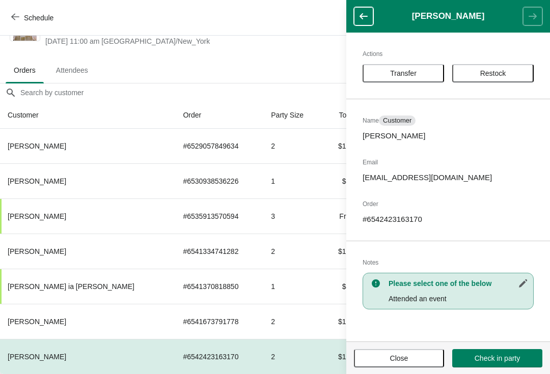 This screenshot has width=550, height=374. Describe the element at coordinates (218, 321) in the screenshot. I see `td: # 6541673791778` at that location.